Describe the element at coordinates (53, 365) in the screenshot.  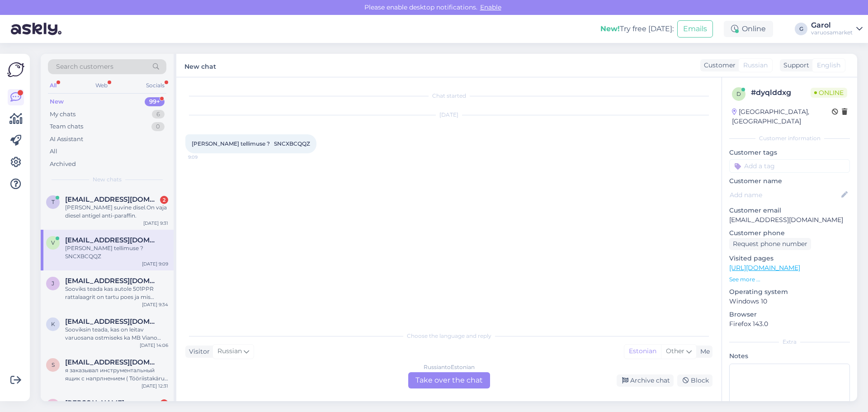
I see `span: s` at that location.